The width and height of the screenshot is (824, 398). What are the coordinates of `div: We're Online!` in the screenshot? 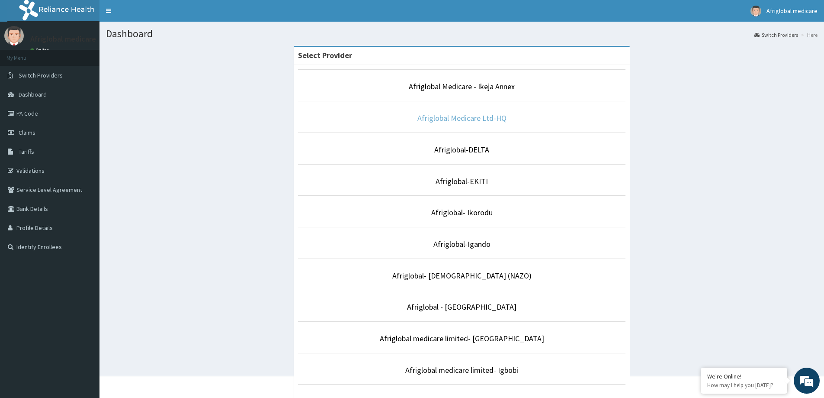 It's located at (744, 376).